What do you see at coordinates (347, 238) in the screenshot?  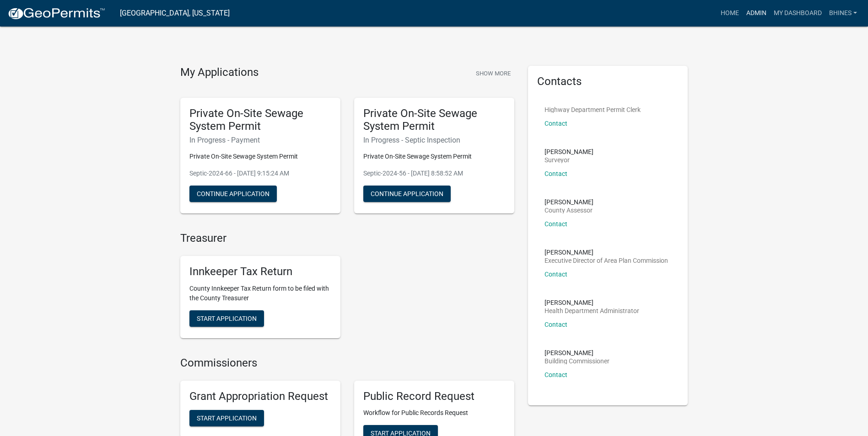 I see `h4: Treasurer` at bounding box center [347, 238].